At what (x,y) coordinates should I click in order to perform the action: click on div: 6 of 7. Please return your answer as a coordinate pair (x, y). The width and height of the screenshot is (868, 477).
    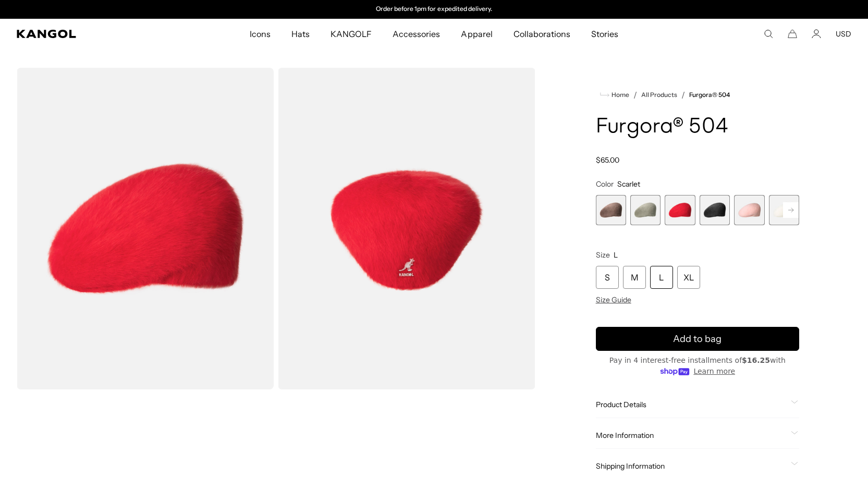
    Looking at the image, I should click on (784, 210).